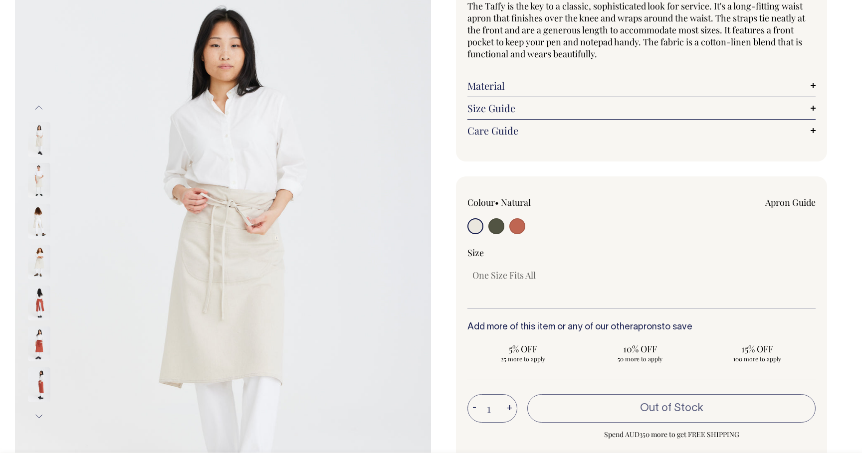 Image resolution: width=862 pixels, height=453 pixels. Describe the element at coordinates (523, 349) in the screenshot. I see `span: 5% OFF` at that location.